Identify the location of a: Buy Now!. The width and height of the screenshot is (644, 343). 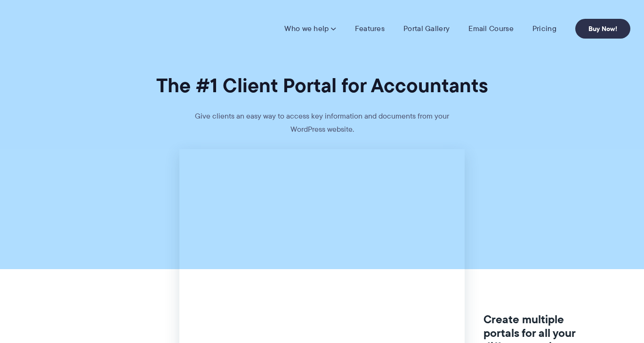
(603, 29).